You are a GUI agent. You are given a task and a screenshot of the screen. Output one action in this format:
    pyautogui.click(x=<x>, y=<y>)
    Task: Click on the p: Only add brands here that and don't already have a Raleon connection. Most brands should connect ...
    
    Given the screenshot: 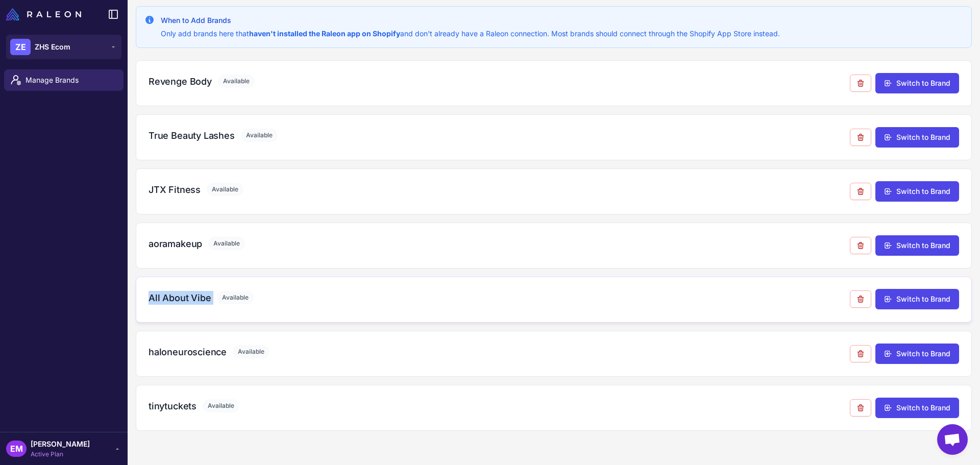 What is the action you would take?
    pyautogui.click(x=470, y=34)
    